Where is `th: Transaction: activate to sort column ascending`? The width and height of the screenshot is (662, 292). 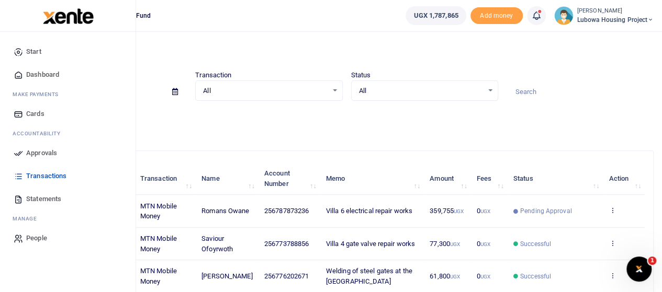
th: Transaction: activate to sort column ascending is located at coordinates (165, 179).